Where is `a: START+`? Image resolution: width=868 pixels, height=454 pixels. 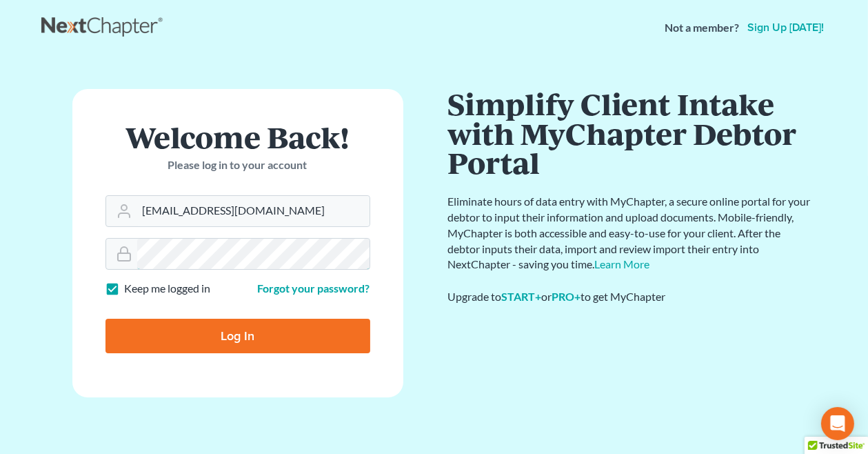
a: START+ is located at coordinates (522, 296).